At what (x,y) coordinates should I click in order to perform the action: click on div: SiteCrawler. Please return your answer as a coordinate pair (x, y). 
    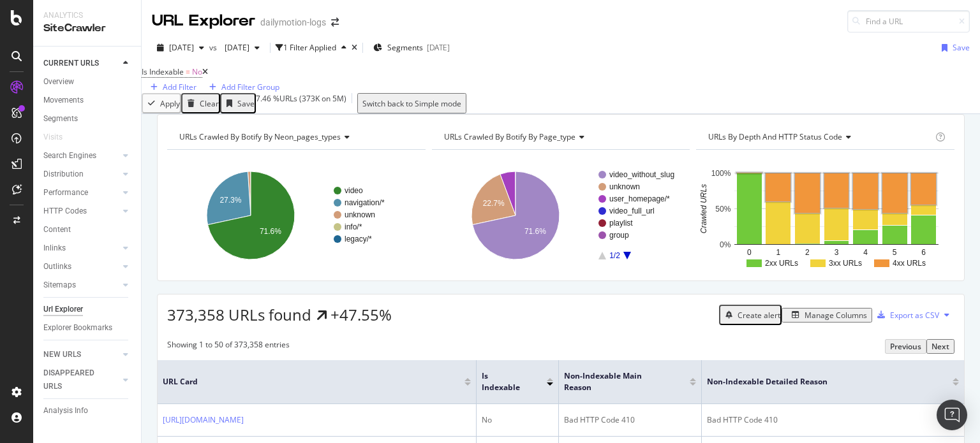
    Looking at the image, I should click on (86, 28).